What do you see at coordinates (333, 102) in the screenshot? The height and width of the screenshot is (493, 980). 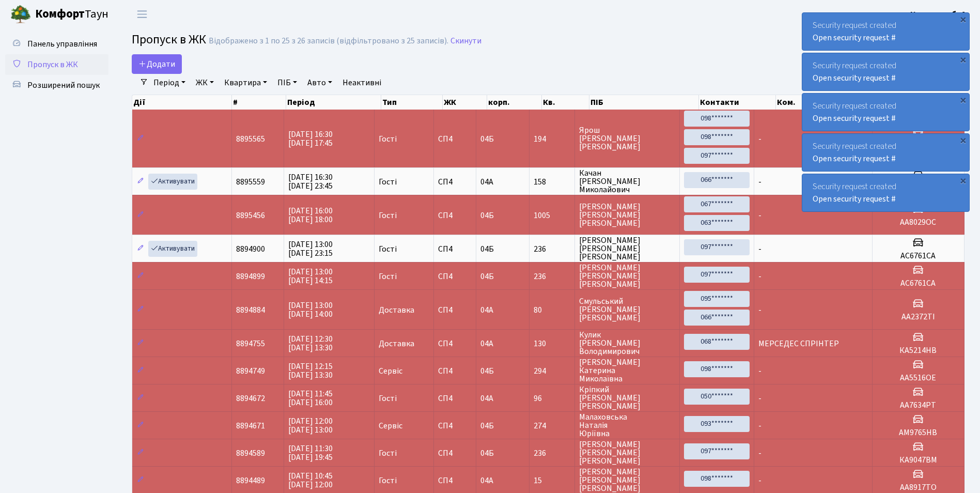 I see `th: Період` at bounding box center [333, 102].